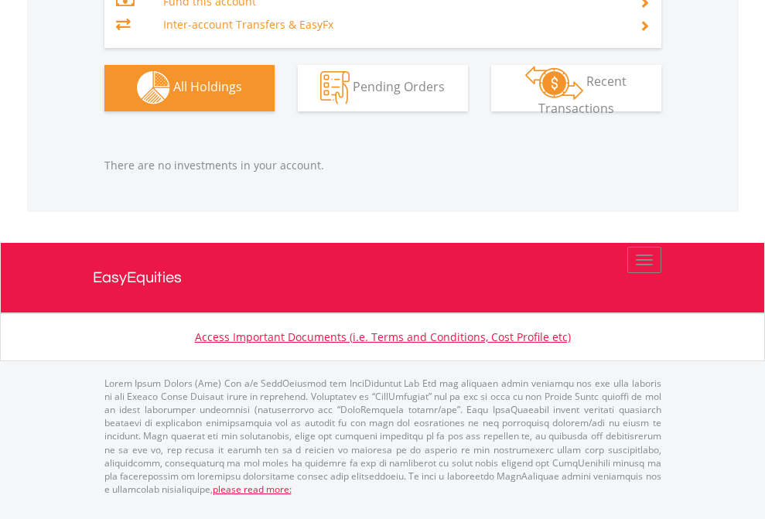 The width and height of the screenshot is (765, 519). Describe the element at coordinates (383, 88) in the screenshot. I see `button: Pending Orders` at that location.